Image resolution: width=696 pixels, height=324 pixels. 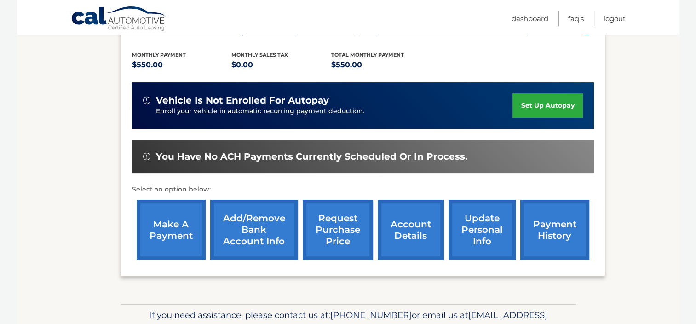 I want to click on a: FAQ's, so click(x=576, y=18).